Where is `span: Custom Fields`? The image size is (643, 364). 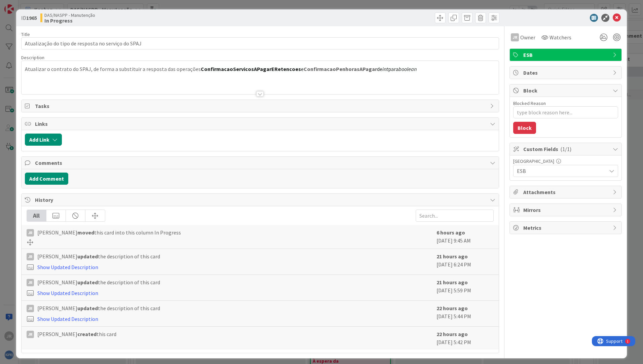 span: Custom Fields is located at coordinates (566, 149).